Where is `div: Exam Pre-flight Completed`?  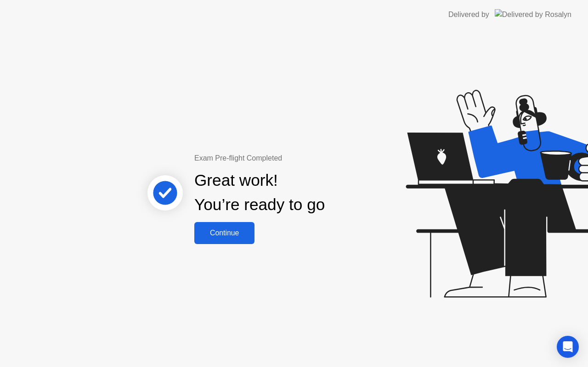
div: Exam Pre-flight Completed is located at coordinates (289, 158).